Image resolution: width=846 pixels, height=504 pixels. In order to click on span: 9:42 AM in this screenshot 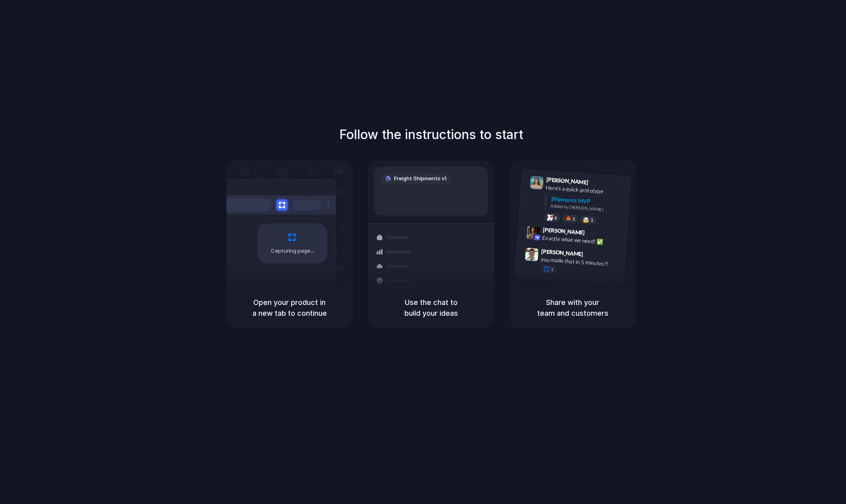, I will do `click(595, 234)`.